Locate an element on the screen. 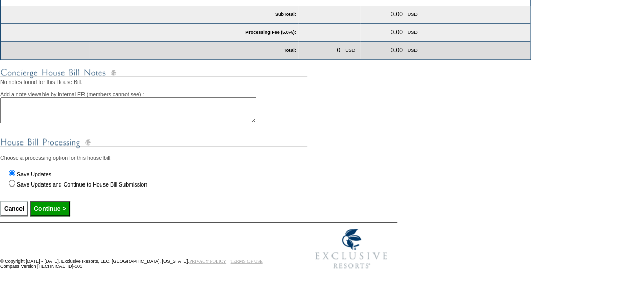 Image resolution: width=644 pixels, height=289 pixels. td: Total: is located at coordinates (194, 50).